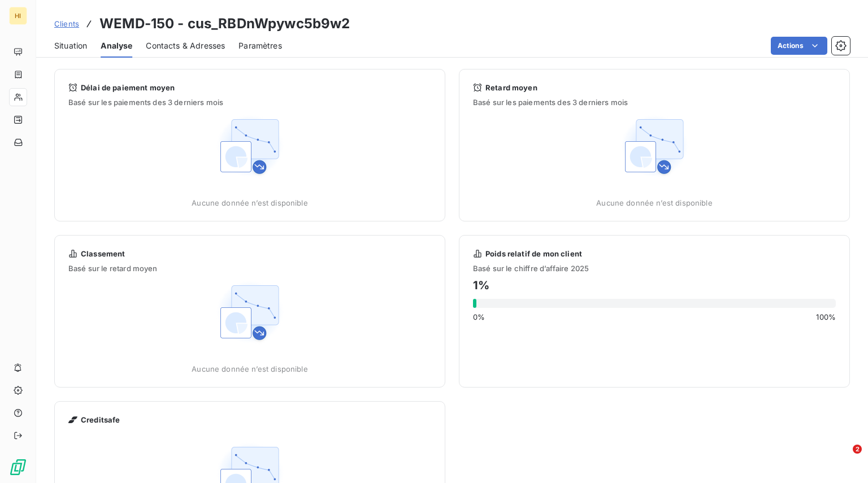 The height and width of the screenshot is (483, 868). I want to click on span: Basé sur le chiffre d’affaire 2025, so click(655, 268).